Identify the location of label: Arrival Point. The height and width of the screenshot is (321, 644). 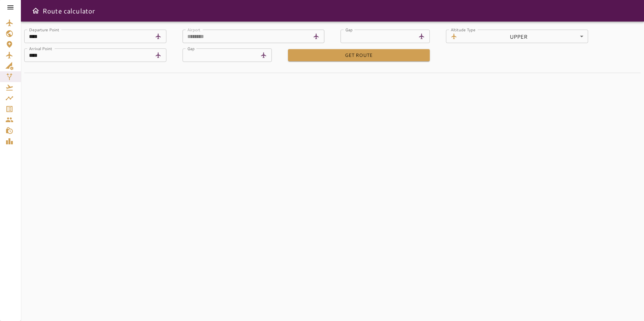
(41, 48).